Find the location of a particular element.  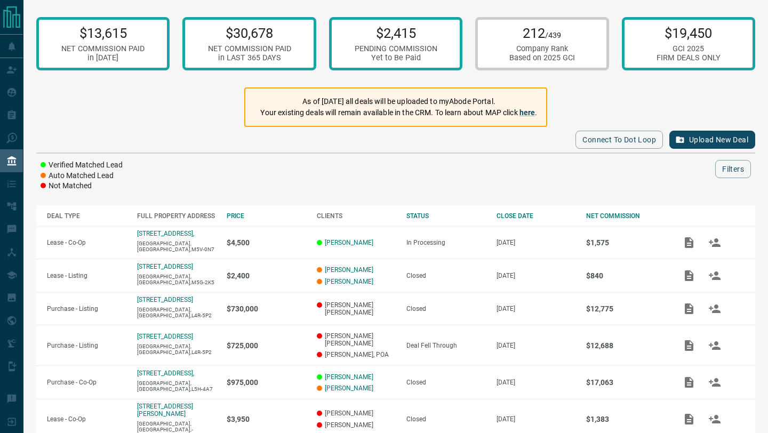

li: Not Matched is located at coordinates (82, 186).